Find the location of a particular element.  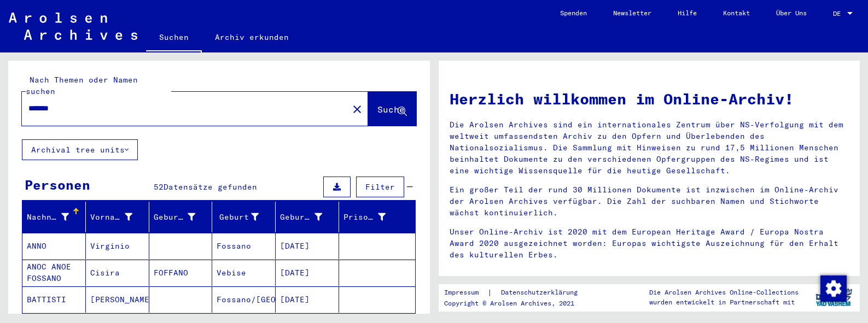

span: 52 is located at coordinates (159, 187).